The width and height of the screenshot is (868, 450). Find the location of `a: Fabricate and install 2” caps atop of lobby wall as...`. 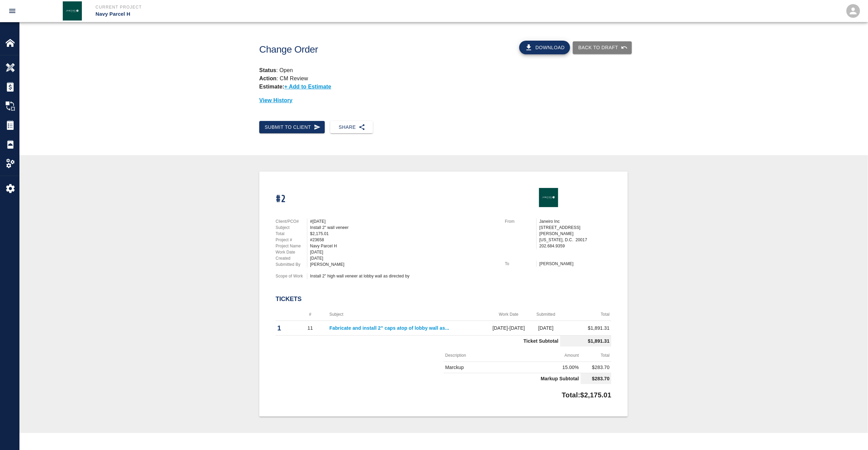

a: Fabricate and install 2” caps atop of lobby wall as... is located at coordinates (389, 328).